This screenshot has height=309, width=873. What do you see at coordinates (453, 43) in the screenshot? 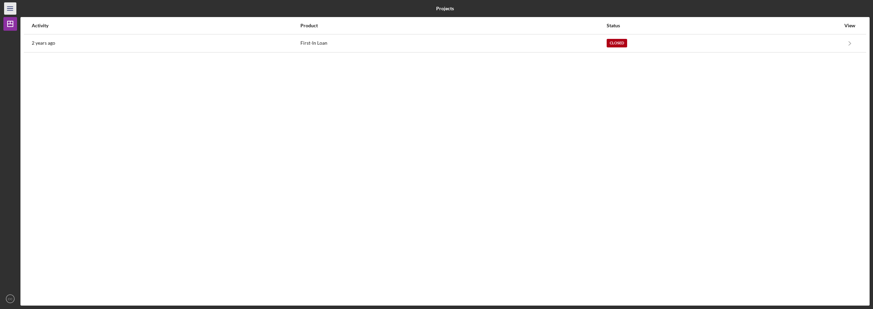
I see `div: First-In Loan` at bounding box center [453, 43].